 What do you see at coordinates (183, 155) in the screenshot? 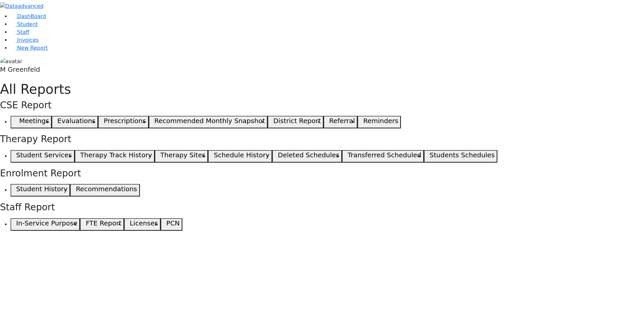
I see `h5: Therapy Sites` at bounding box center [183, 155].